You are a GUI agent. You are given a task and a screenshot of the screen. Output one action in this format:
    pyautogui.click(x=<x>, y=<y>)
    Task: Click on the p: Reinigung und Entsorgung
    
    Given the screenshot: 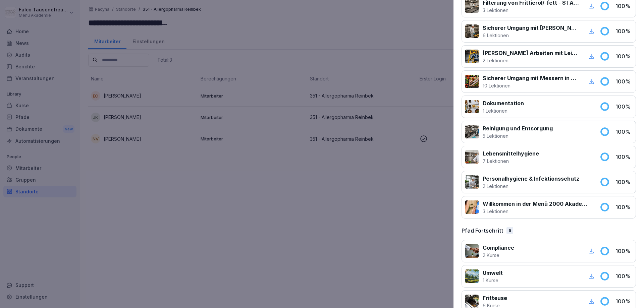 What is the action you would take?
    pyautogui.click(x=517, y=128)
    